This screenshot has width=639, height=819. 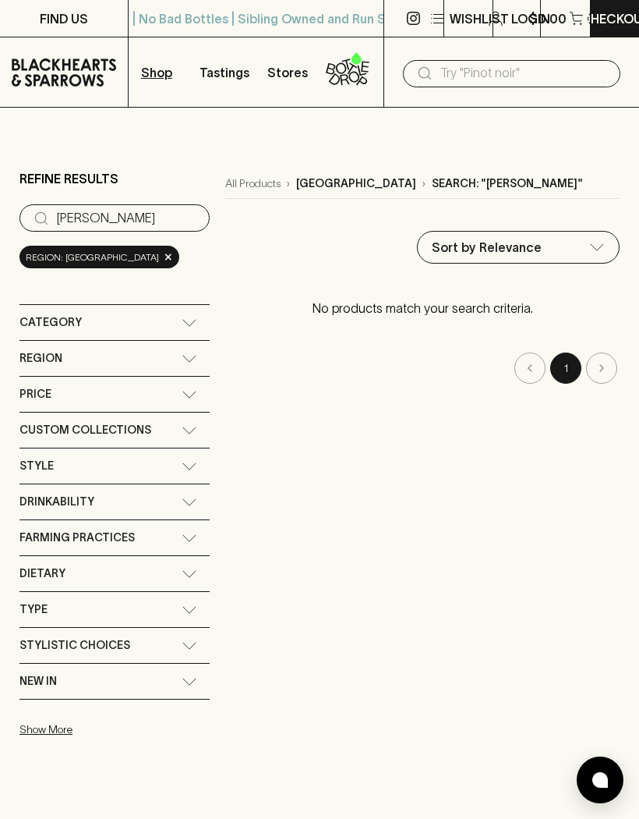 What do you see at coordinates (64, 19) in the screenshot?
I see `p: FIND US` at bounding box center [64, 19].